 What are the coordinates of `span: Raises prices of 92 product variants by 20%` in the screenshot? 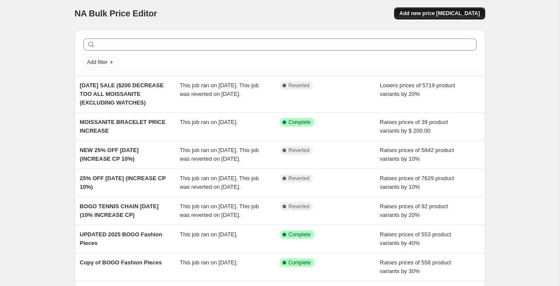 It's located at (414, 210).